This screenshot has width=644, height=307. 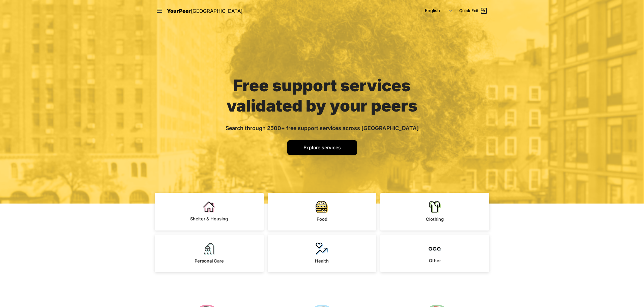 What do you see at coordinates (209, 219) in the screenshot?
I see `span: Shelter & Housing` at bounding box center [209, 219].